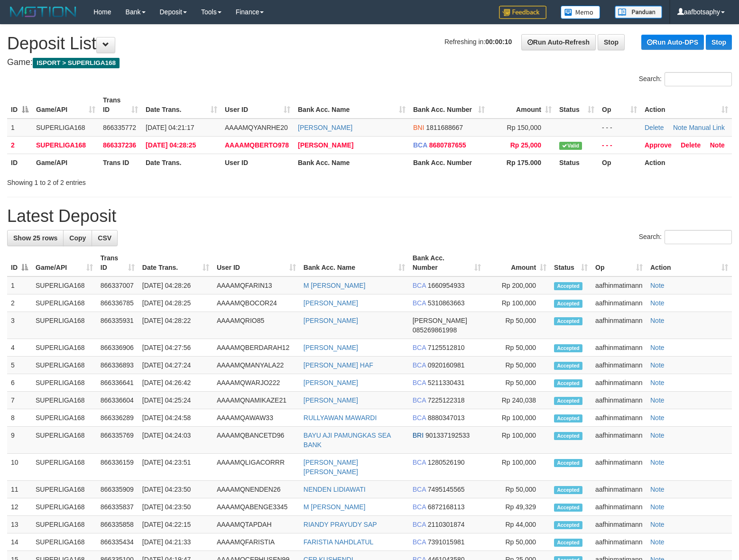  I want to click on td: AAAAMQLIGACORRR, so click(256, 467).